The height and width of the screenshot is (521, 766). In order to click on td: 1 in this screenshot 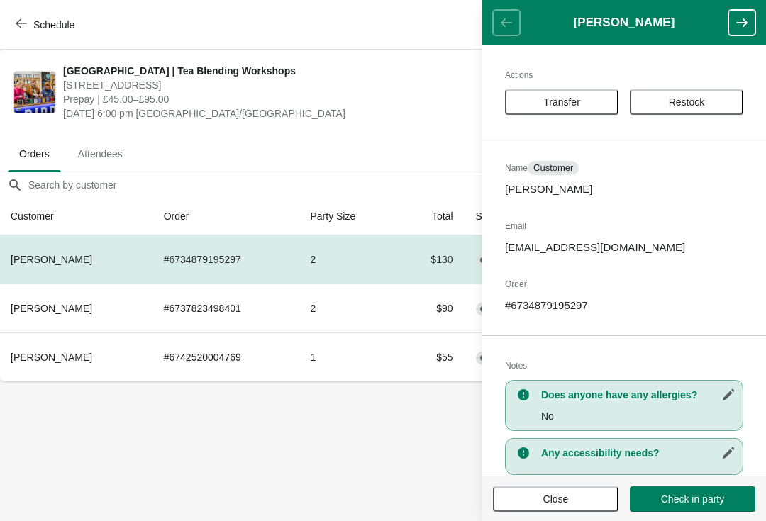, I will do `click(348, 357)`.